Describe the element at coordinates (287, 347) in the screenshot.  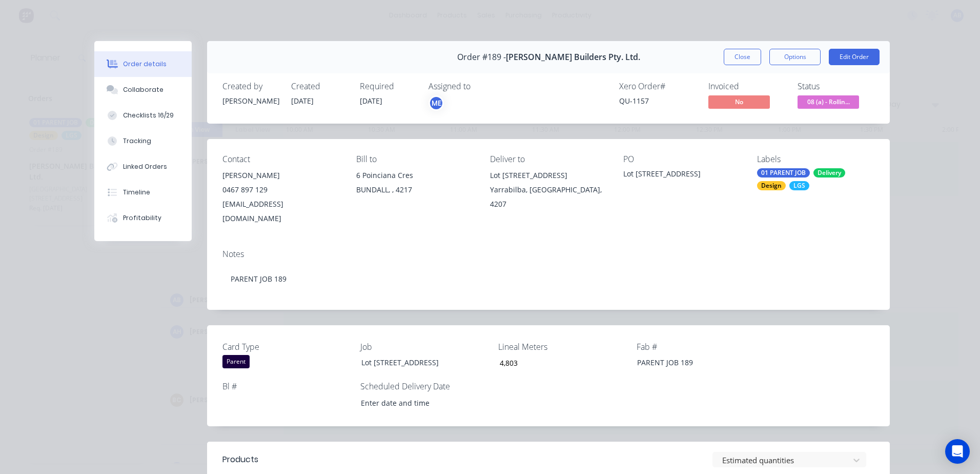
I see `label: Card Type` at that location.